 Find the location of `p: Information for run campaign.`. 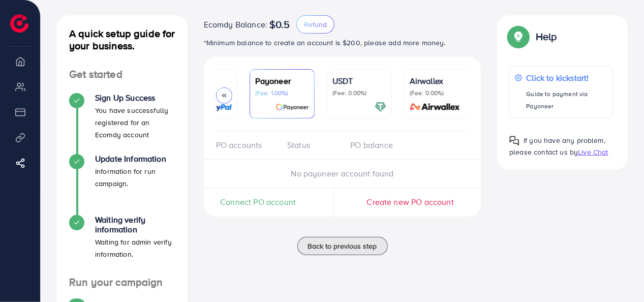

p: Information for run campaign. is located at coordinates (135, 177).